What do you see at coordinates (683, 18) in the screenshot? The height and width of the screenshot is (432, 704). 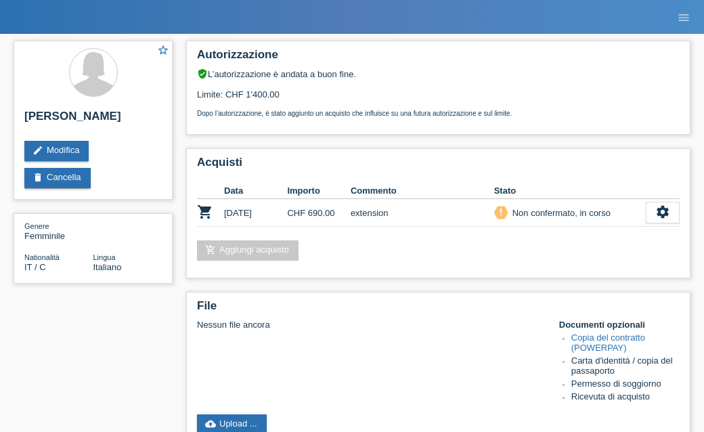 I see `i: menu` at bounding box center [683, 18].